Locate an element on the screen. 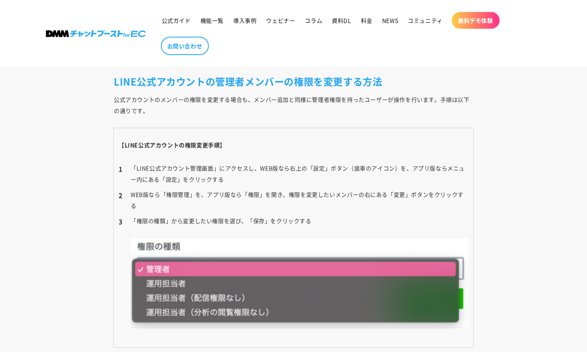 This screenshot has height=352, width=587. img: 株式会社DMM Boost is located at coordinates (96, 34).